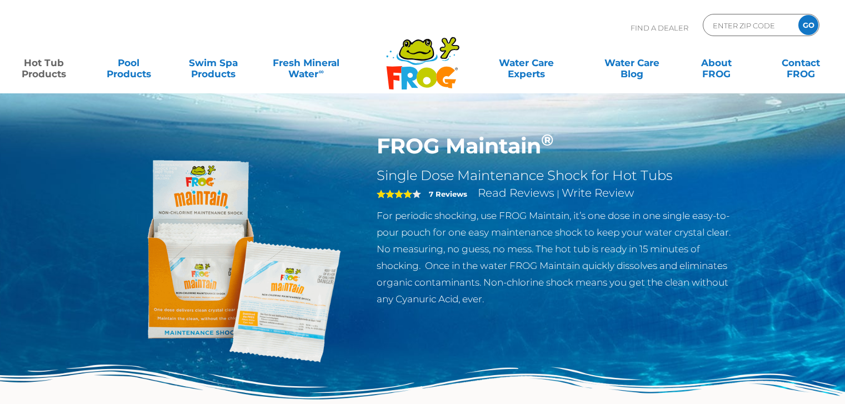 This screenshot has height=404, width=845. Describe the element at coordinates (526, 63) in the screenshot. I see `a: Water CareExperts` at that location.